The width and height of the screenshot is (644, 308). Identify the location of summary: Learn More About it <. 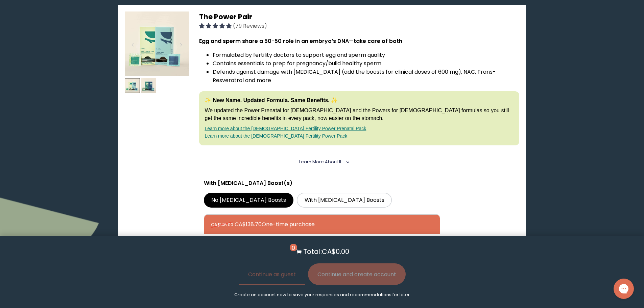
(322, 162).